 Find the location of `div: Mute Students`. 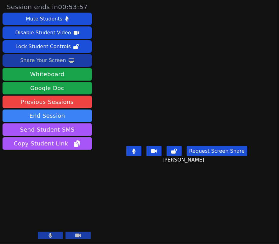

div: Mute Students is located at coordinates (44, 19).